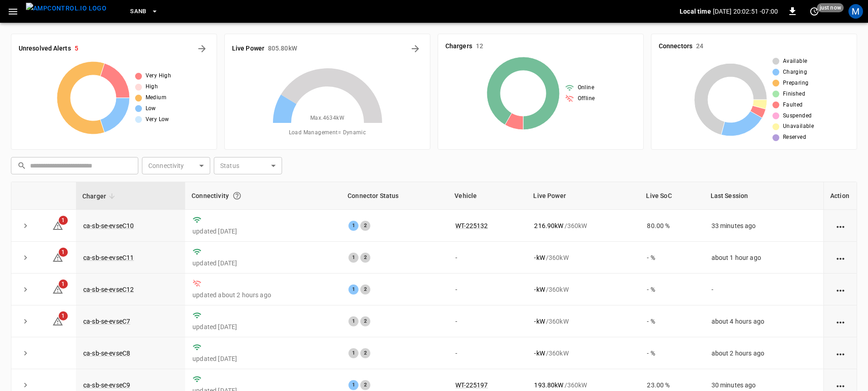 The height and width of the screenshot is (391, 868). What do you see at coordinates (583, 196) in the screenshot?
I see `th: Live Power` at bounding box center [583, 196].